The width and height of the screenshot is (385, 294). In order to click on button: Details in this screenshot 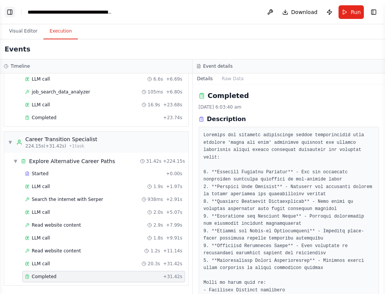, I will do `click(205, 79)`.